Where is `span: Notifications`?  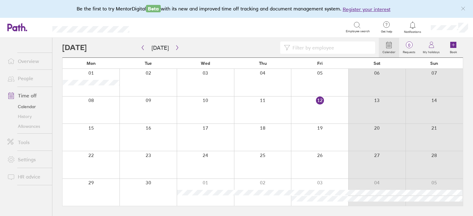
span: Notifications is located at coordinates (412, 32).